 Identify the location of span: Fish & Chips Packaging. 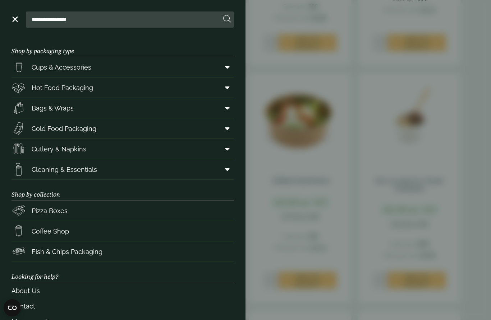
(67, 252).